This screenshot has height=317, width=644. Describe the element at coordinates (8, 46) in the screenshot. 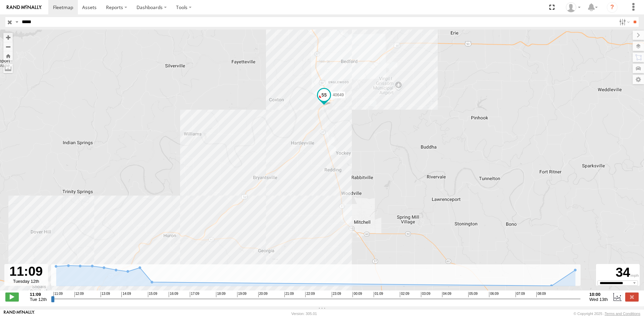

I see `button: Zoom out` at that location.